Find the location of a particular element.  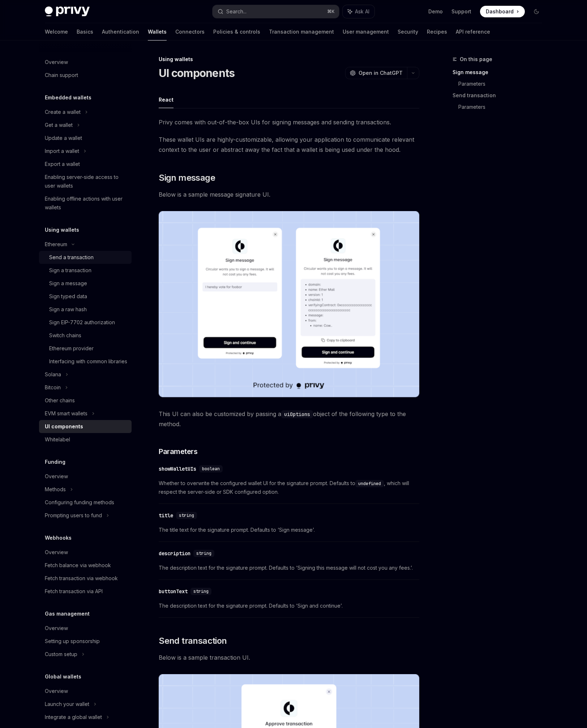

button: Search...⌘K is located at coordinates (276, 11).